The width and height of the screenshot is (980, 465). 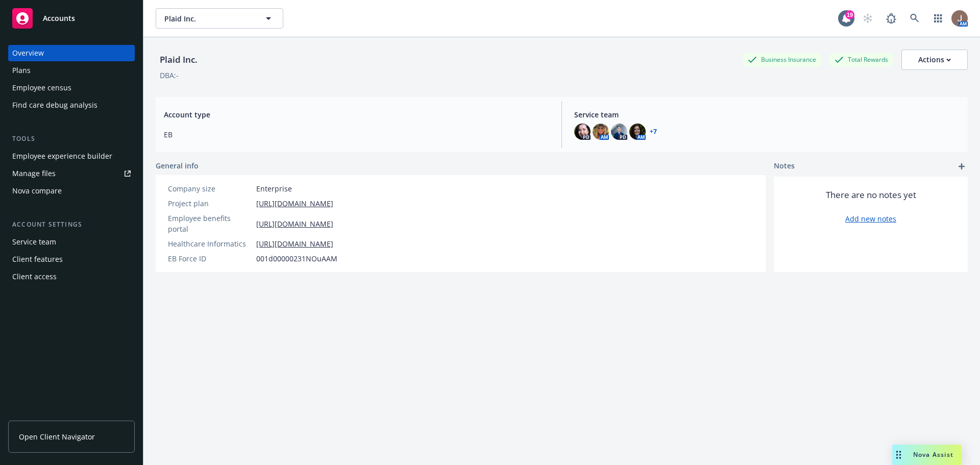 I want to click on div: Plaid Inc., so click(x=178, y=60).